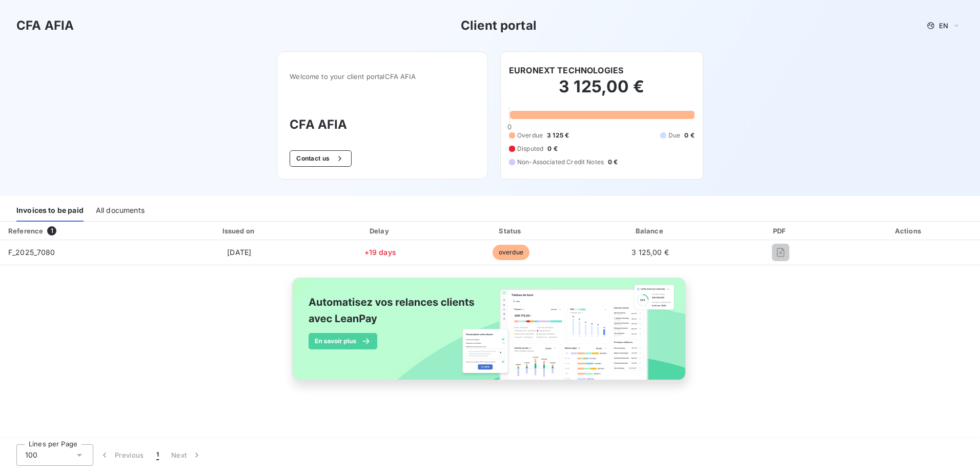 The height and width of the screenshot is (472, 980). I want to click on span: F_2025_7080, so click(32, 252).